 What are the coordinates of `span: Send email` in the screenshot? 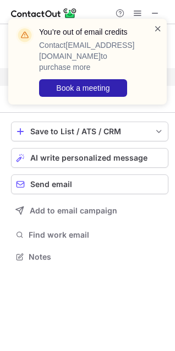 It's located at (51, 184).